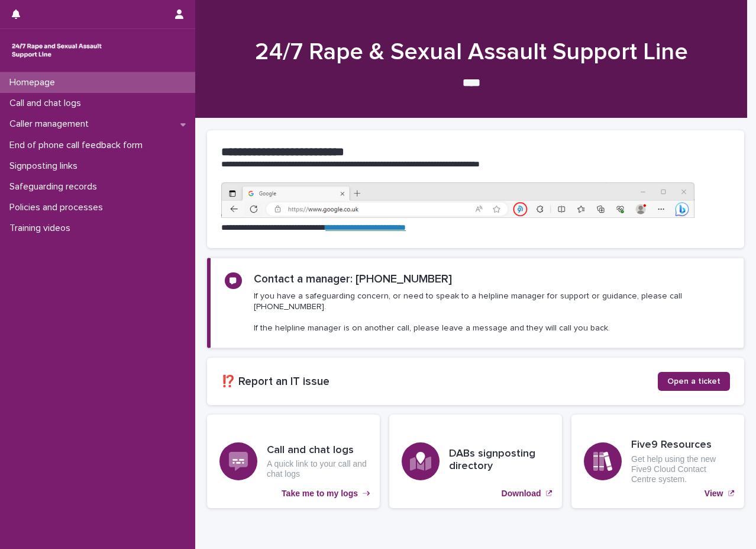 Image resolution: width=756 pixels, height=549 pixels. What do you see at coordinates (458, 200) in the screenshot?
I see `img: https%3A%2F%2Fcdn.document360.io%2F0deca9d6-0dac-4e56-9e8f-8d9979bfce0e%2FImages%2FDocumentation%...` at bounding box center [458, 200].